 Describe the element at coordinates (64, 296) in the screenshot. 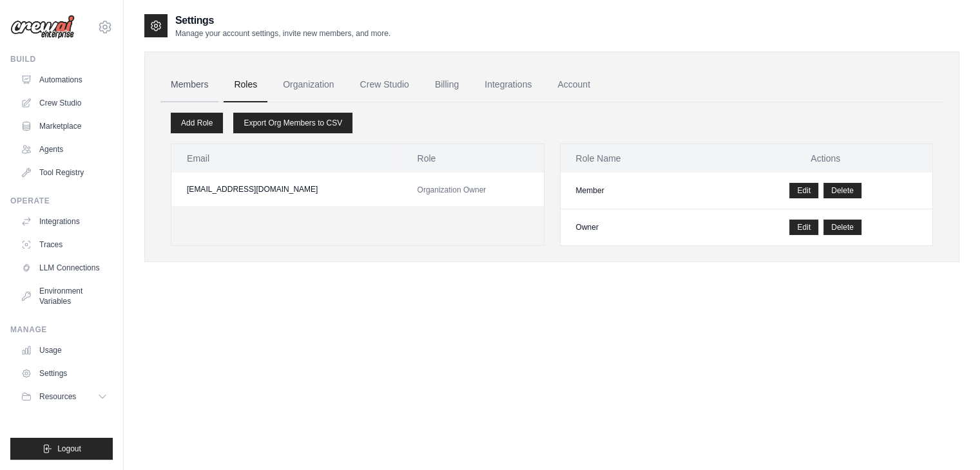

I see `a: Environment Variables` at that location.